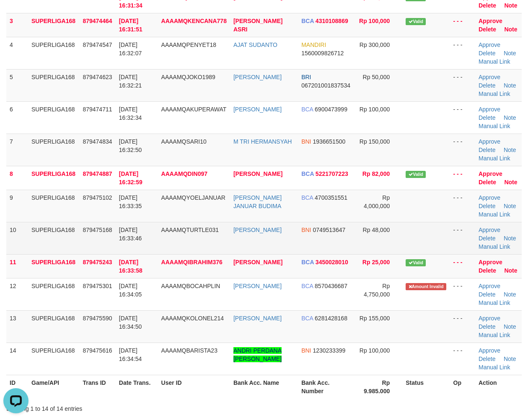 The width and height of the screenshot is (528, 420). Describe the element at coordinates (110, 407) in the screenshot. I see `div: Showing 1 to 14 of 14 entries` at that location.